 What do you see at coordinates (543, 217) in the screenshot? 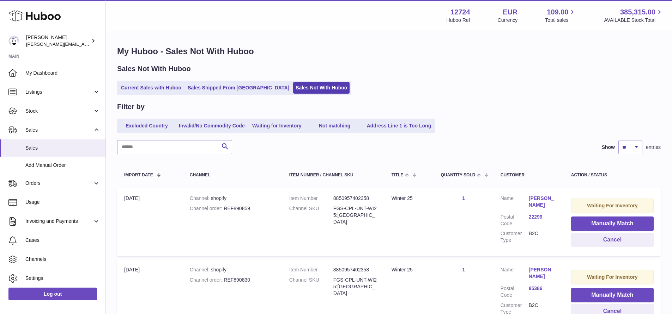
I see `a: 22299` at bounding box center [543, 217].